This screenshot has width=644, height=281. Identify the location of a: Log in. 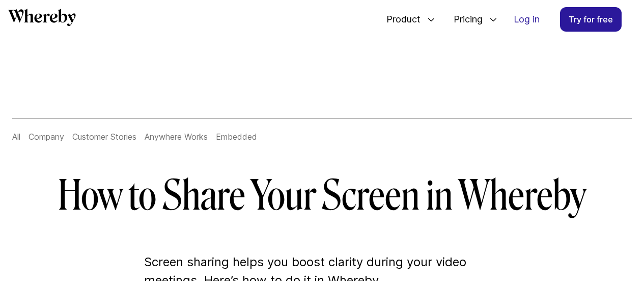
(526, 19).